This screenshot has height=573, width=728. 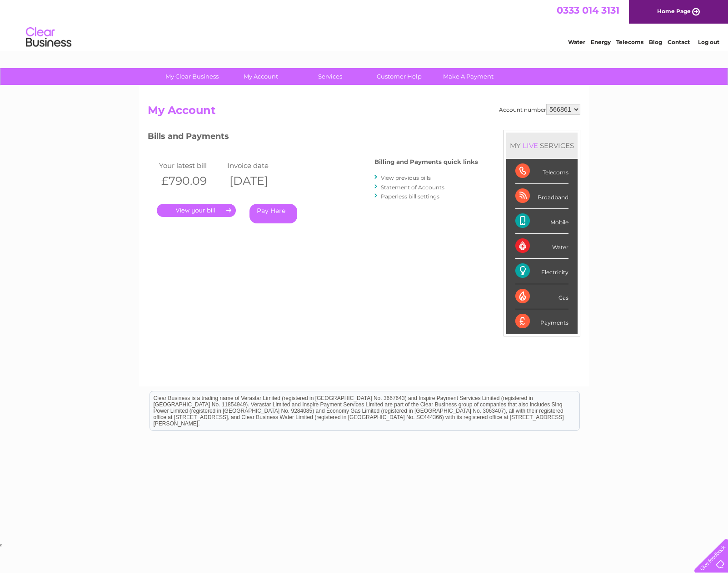 What do you see at coordinates (588, 10) in the screenshot?
I see `a: 0333 014 3131` at bounding box center [588, 10].